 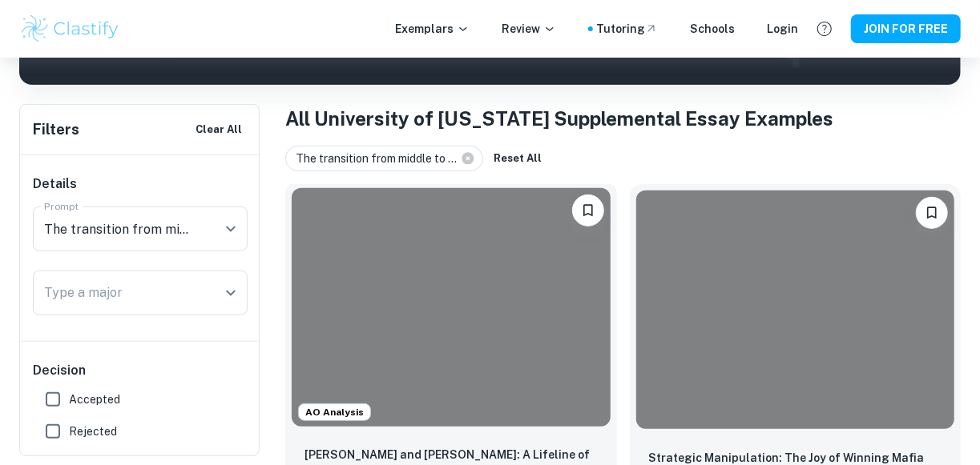 I want to click on div: Login, so click(x=782, y=29).